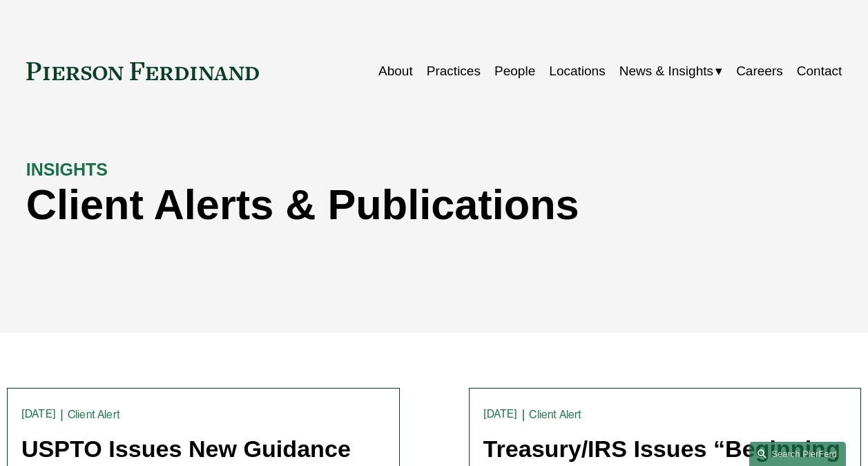  I want to click on a: Careers, so click(760, 71).